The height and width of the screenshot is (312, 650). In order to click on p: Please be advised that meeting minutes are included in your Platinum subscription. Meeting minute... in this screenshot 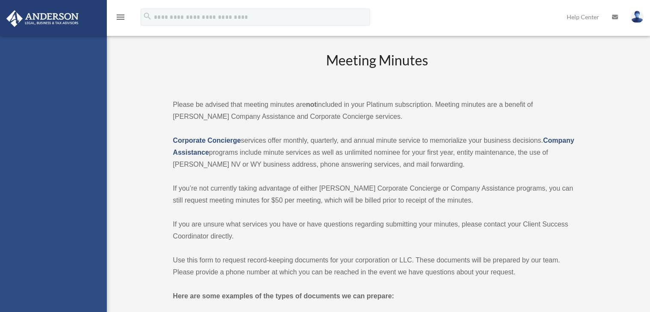, I will do `click(378, 111)`.